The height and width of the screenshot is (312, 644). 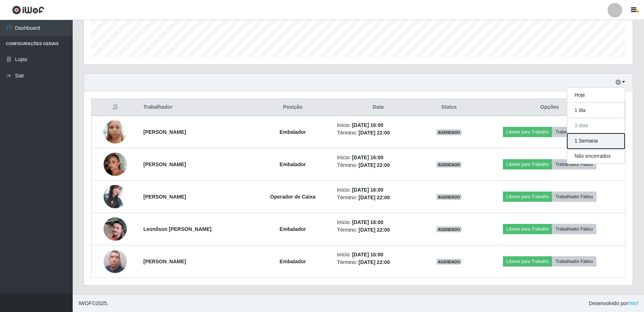 What do you see at coordinates (596, 126) in the screenshot?
I see `button: 3 dias` at bounding box center [596, 126].